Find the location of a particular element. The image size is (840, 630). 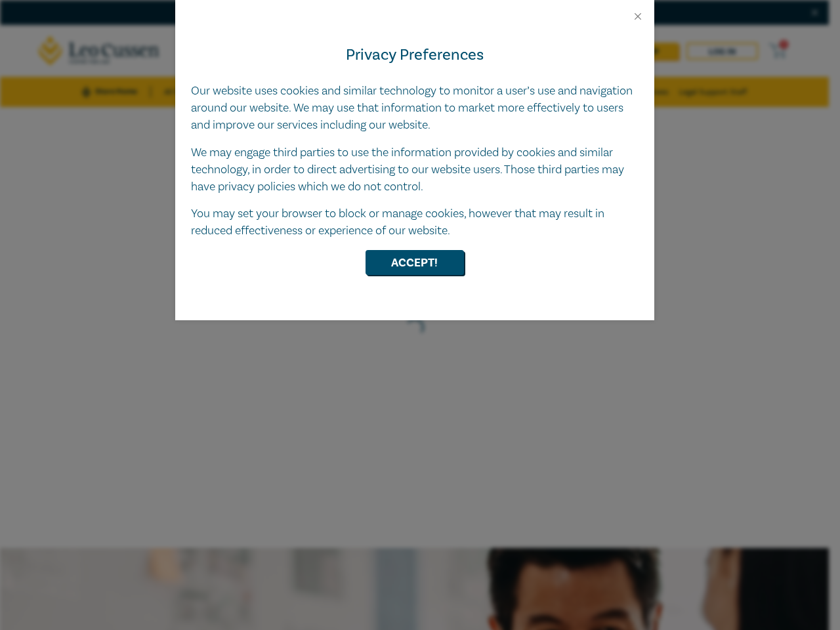

button: Accept! is located at coordinates (415, 263).